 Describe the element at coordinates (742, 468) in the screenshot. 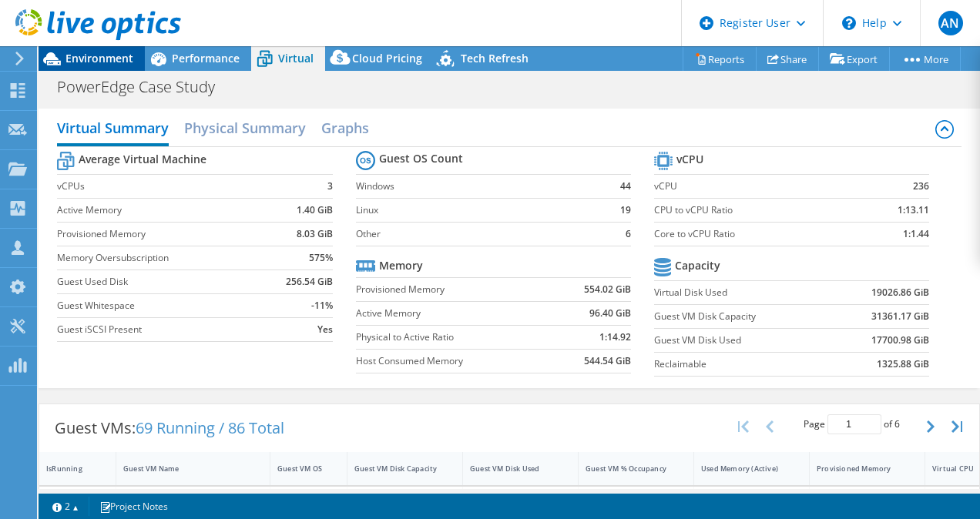

I see `div: Used Memory (Active)` at that location.